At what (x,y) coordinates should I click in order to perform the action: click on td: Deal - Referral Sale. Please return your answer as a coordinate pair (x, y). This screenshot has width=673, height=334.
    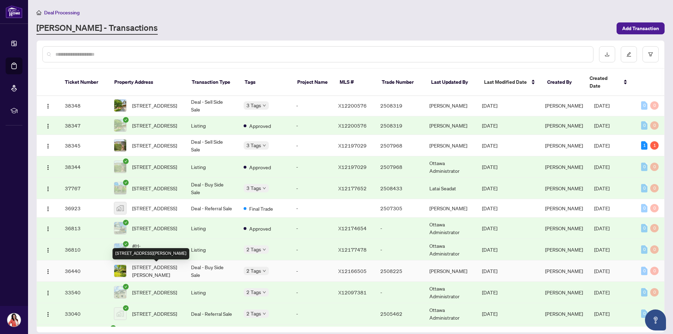
    Looking at the image, I should click on (212, 208).